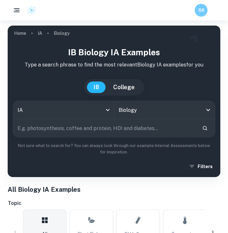 The image size is (228, 233). I want to click on a: IA, so click(40, 33).